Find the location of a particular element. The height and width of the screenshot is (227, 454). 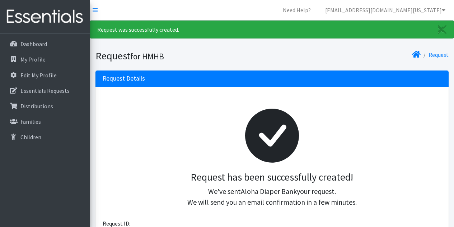

h3: Request Details is located at coordinates (124, 78).